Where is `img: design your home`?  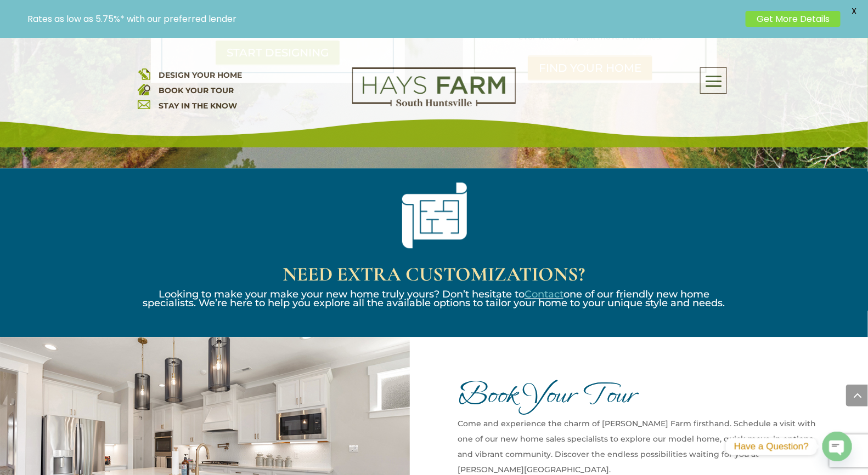
img: design your home is located at coordinates (144, 74).